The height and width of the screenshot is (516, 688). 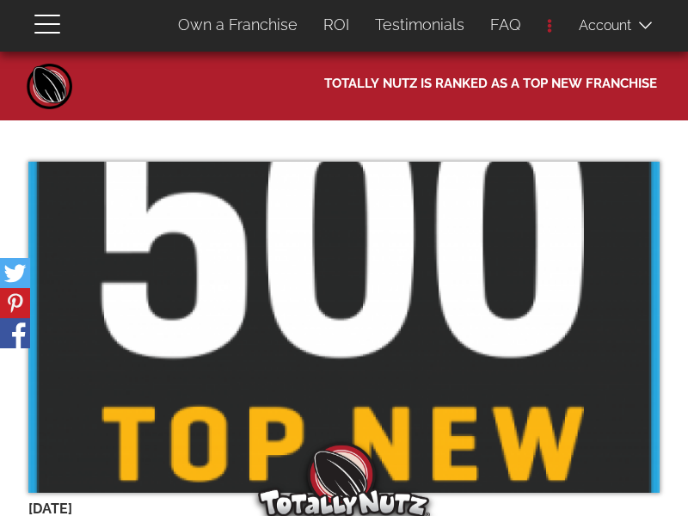 I want to click on a: Own a Franchise, so click(x=237, y=25).